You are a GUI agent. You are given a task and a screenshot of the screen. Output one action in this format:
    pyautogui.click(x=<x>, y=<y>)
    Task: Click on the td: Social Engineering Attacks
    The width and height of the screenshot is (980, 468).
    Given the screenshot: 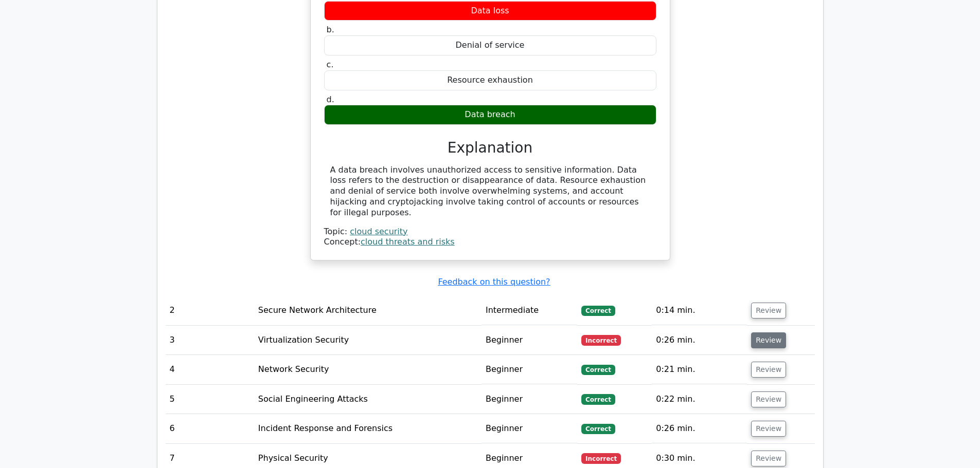 What is the action you would take?
    pyautogui.click(x=368, y=399)
    